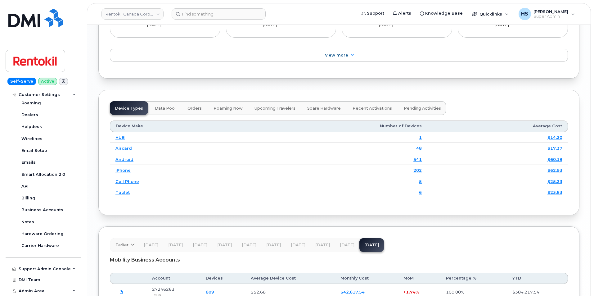 The width and height of the screenshot is (594, 296). What do you see at coordinates (555, 170) in the screenshot?
I see `a: $62.93` at bounding box center [555, 170].